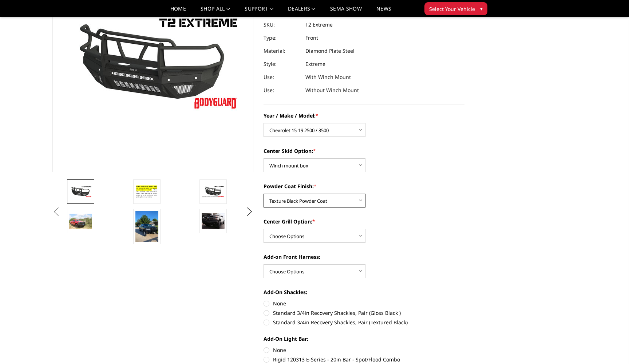 The image size is (629, 364). I want to click on dt: Material:, so click(282, 51).